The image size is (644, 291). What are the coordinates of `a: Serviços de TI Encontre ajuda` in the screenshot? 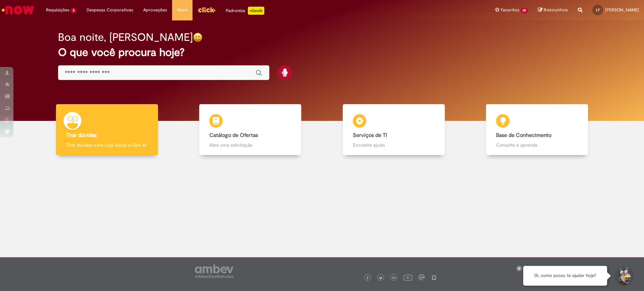 It's located at (393, 130).